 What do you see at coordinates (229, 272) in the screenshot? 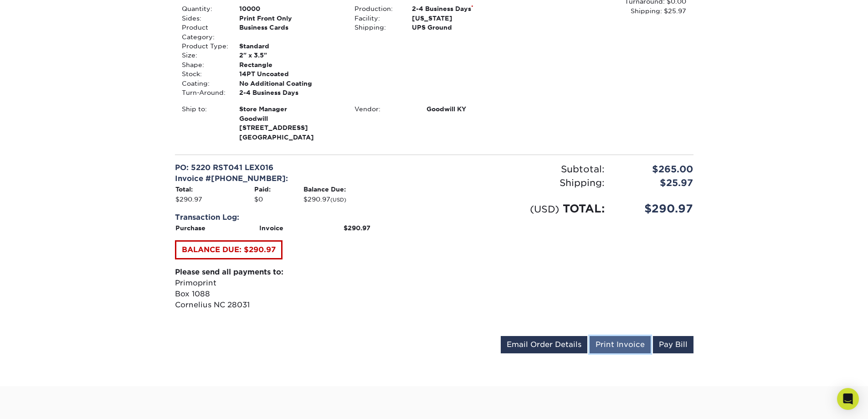
I see `strong: Please send all payments to:` at bounding box center [229, 272].